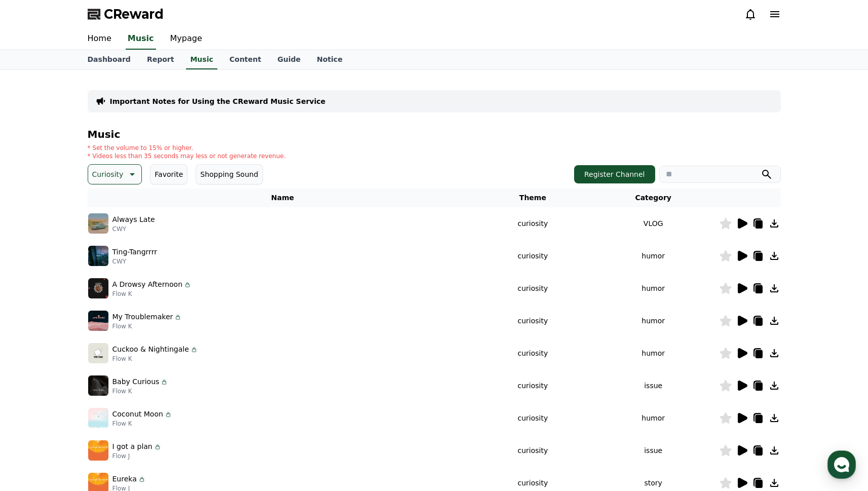 This screenshot has height=491, width=868. I want to click on a: Mypage, so click(186, 39).